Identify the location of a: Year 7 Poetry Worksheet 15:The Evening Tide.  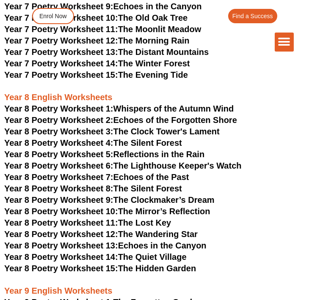
(96, 75).